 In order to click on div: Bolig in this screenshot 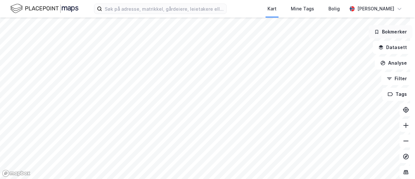, I will do `click(334, 9)`.